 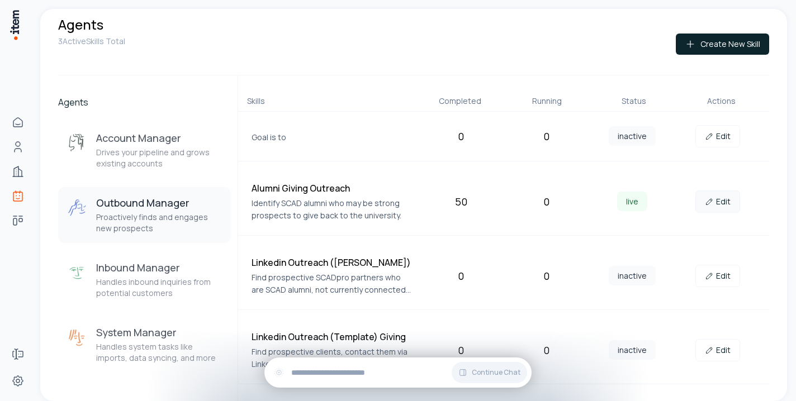 What do you see at coordinates (77, 144) in the screenshot?
I see `img: Account Manager` at bounding box center [77, 144].